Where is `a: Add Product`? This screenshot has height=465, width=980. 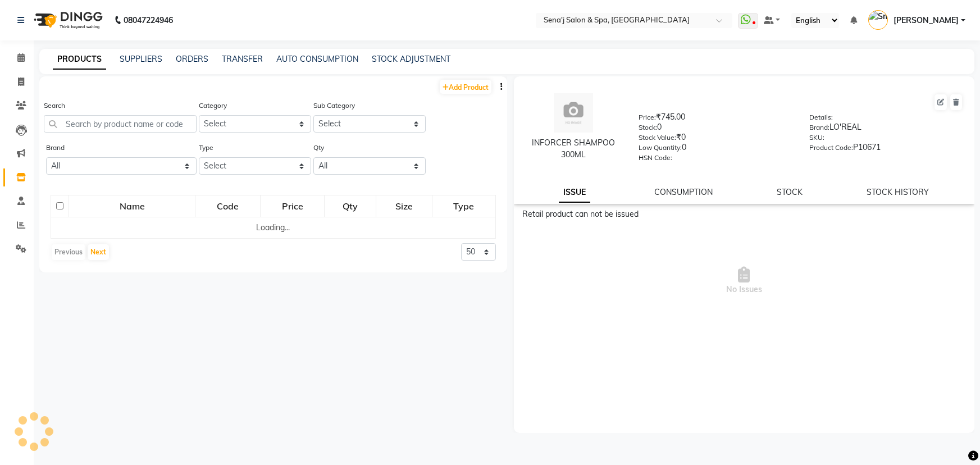
a: Add Product is located at coordinates (466, 87).